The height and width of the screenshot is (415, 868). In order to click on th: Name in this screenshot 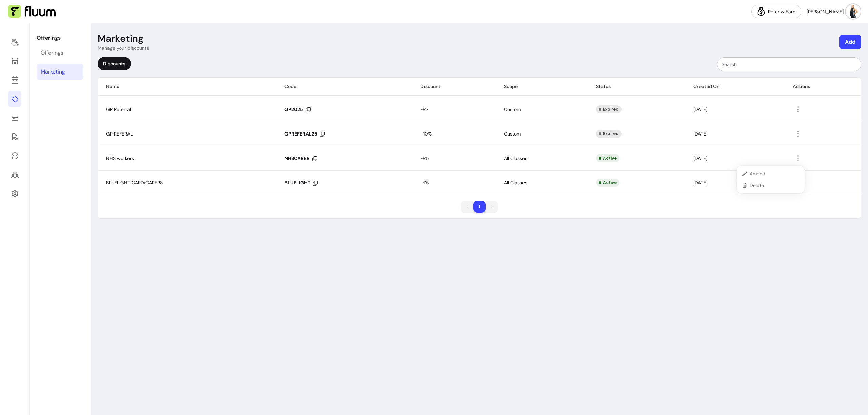, I will do `click(187, 86)`.